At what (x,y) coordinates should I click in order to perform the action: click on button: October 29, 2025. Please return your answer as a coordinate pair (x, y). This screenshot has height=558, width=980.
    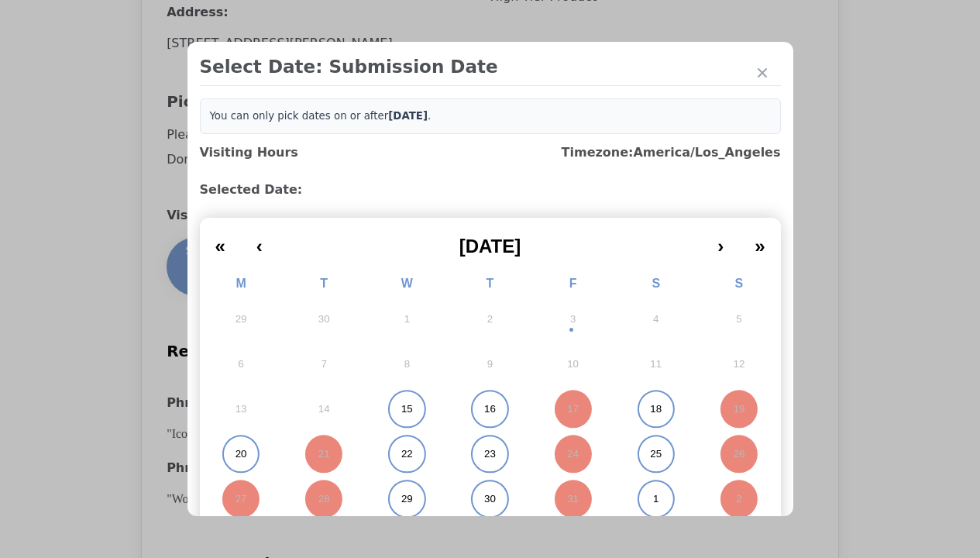
    Looking at the image, I should click on (407, 499).